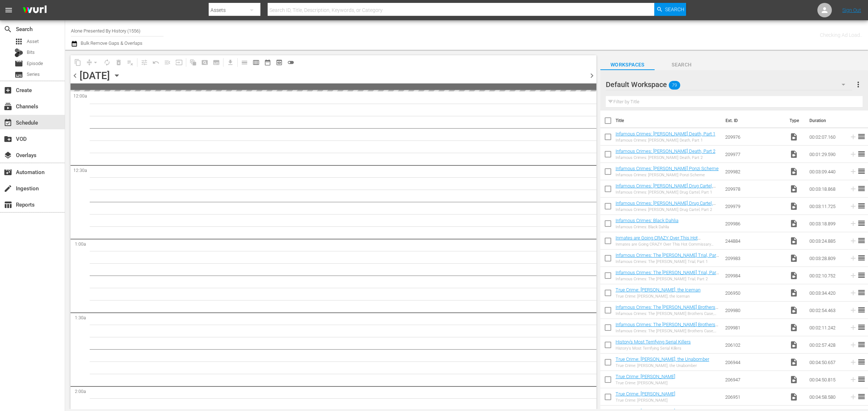 This screenshot has width=868, height=411. I want to click on th: Title, so click(669, 121).